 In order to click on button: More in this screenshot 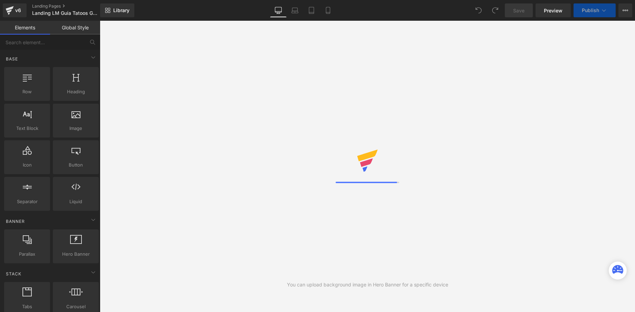, I will do `click(625, 10)`.